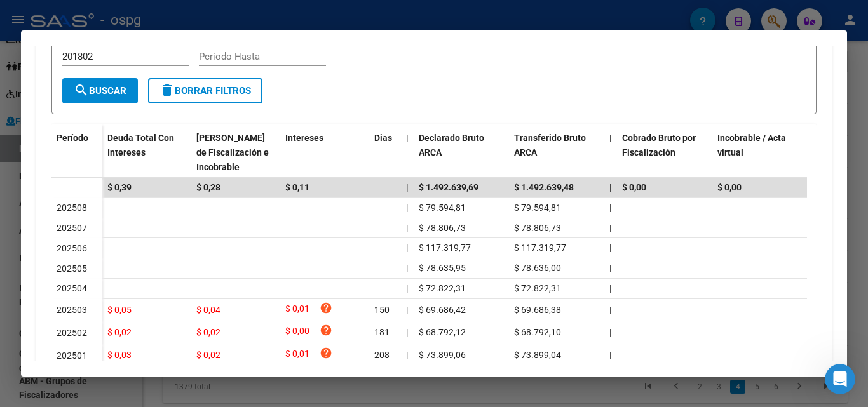  What do you see at coordinates (538, 268) in the screenshot?
I see `span: $ 78.636,00` at bounding box center [538, 268].